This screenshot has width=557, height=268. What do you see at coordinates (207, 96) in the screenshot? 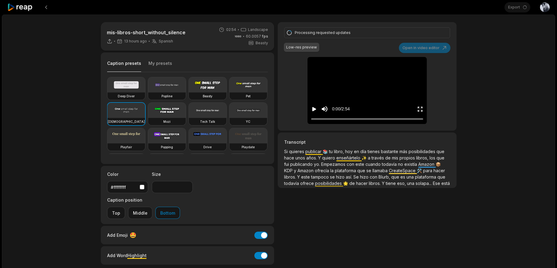
I see `h3: Beasty` at bounding box center [207, 96].